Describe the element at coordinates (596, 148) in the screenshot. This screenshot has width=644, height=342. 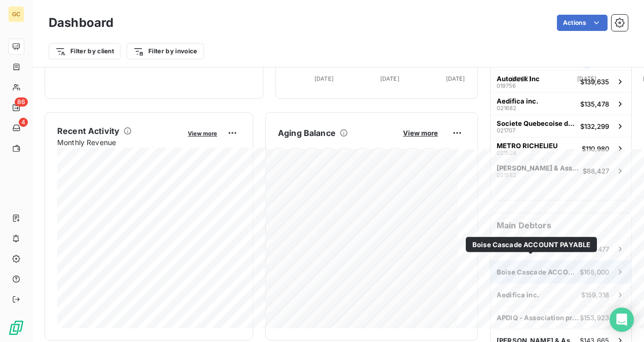
I see `span: $110,980` at that location.